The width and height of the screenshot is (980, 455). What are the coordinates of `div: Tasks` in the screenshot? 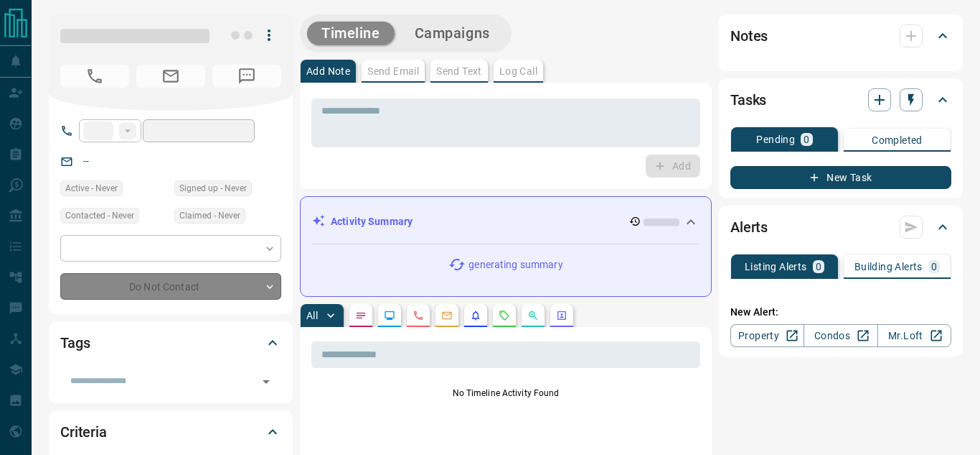 It's located at (841, 100).